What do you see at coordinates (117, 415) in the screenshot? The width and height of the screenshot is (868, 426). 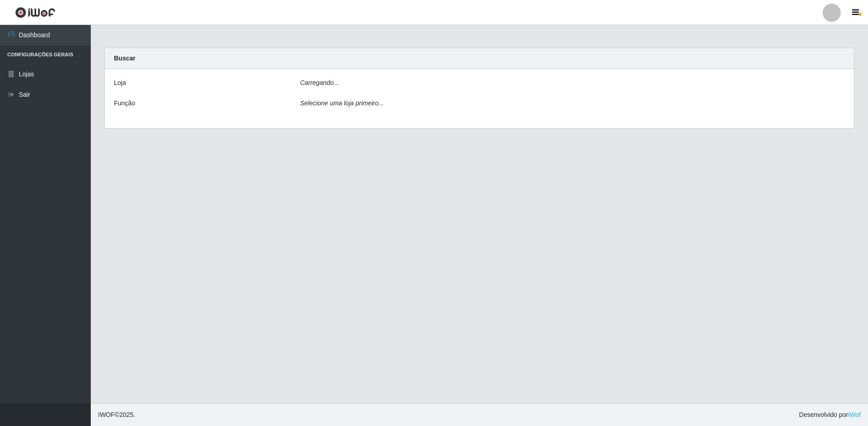 I see `span: © 2025 .` at bounding box center [117, 415].